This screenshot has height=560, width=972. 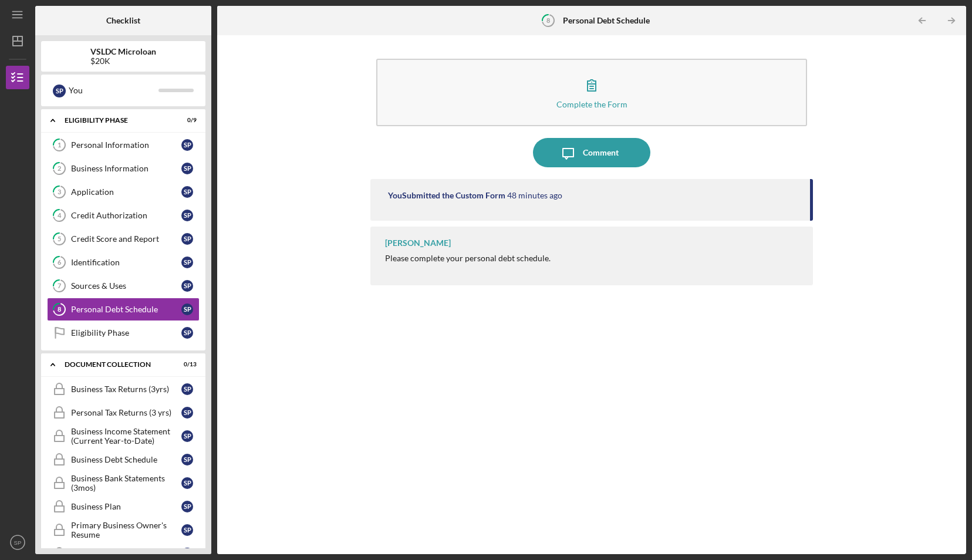 What do you see at coordinates (123, 530) in the screenshot?
I see `a: Primary Business Owner's ResumeSP` at bounding box center [123, 530].